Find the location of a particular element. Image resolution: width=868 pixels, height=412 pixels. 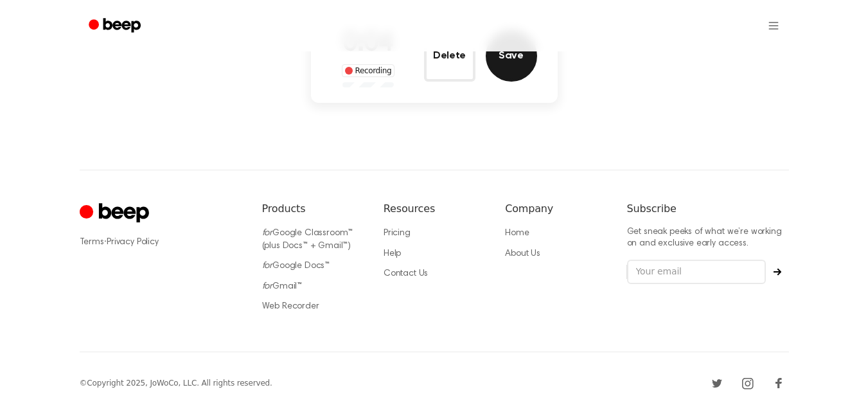

a: forGoogle Classroom™ (plus Docs™ + Gmail™) is located at coordinates (308, 240).